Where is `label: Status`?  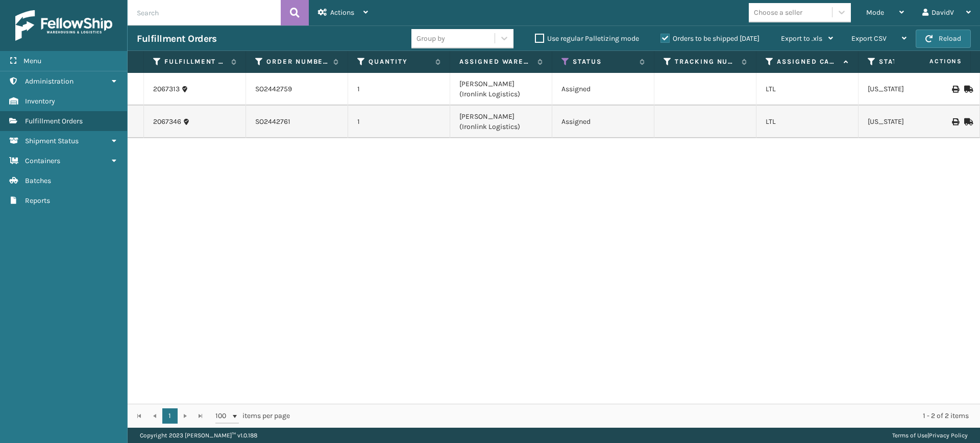
label: Status is located at coordinates (603, 62).